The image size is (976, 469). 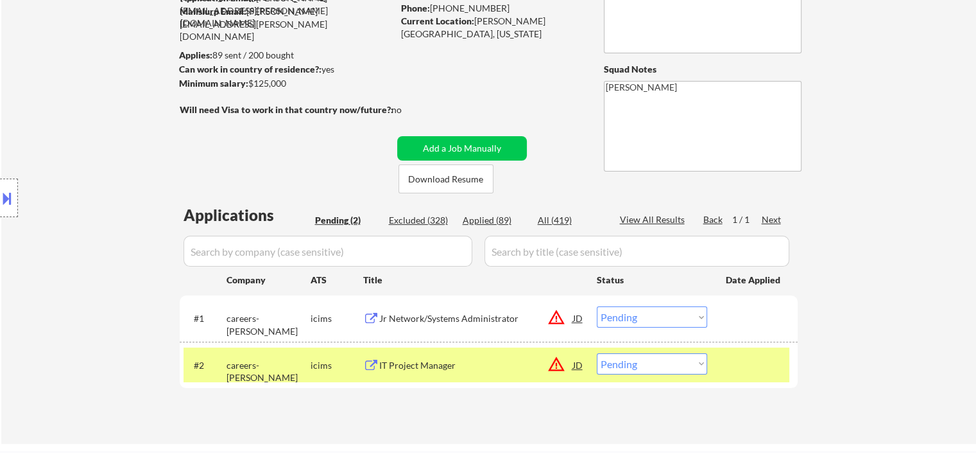 What do you see at coordinates (652, 279) in the screenshot?
I see `div: Status` at bounding box center [652, 279].